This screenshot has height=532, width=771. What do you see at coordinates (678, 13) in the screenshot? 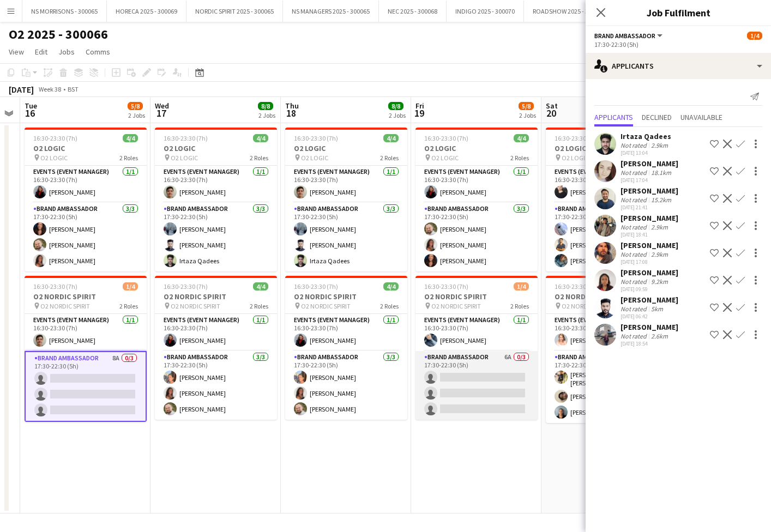
I see `h3: Job Fulfilment` at bounding box center [678, 13].